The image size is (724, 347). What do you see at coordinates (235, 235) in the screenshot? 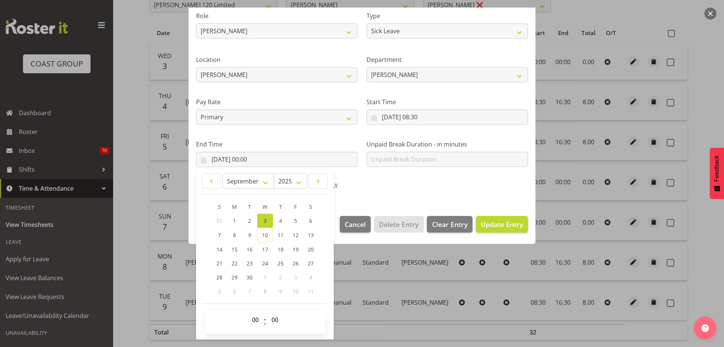
I see `a: 8` at bounding box center [235, 235].